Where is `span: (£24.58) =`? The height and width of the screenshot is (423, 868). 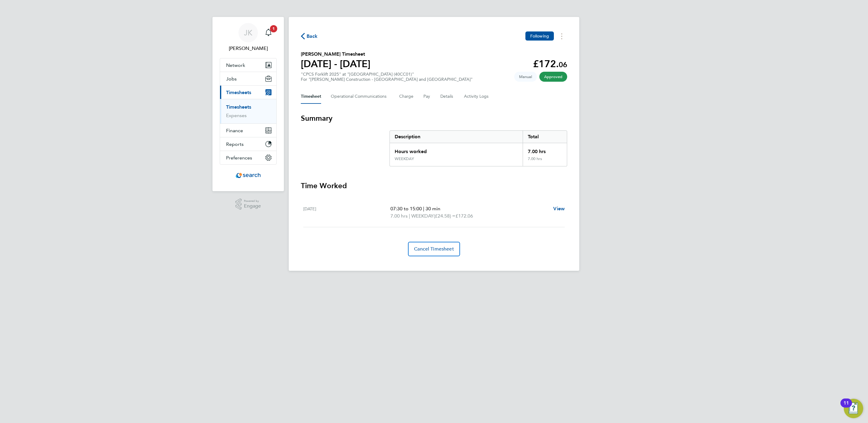 span: (£24.58) = is located at coordinates (445, 216).